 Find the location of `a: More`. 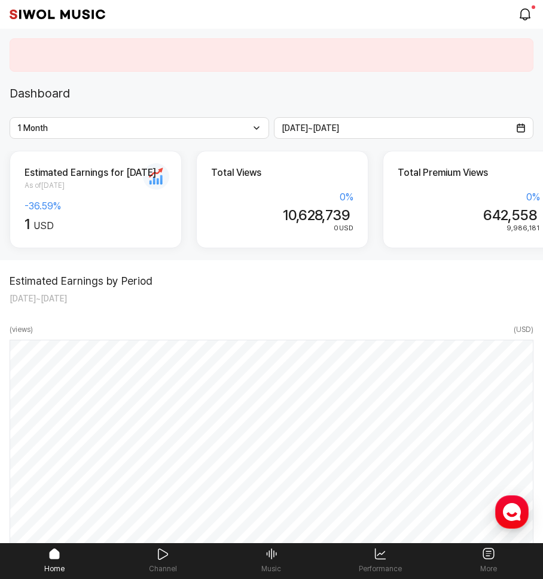

a: More is located at coordinates (489, 561).